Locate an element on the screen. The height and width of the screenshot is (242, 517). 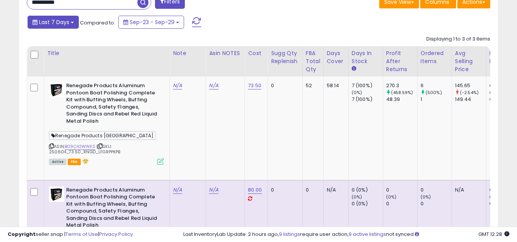
div: Avg Selling Price is located at coordinates (469, 61).